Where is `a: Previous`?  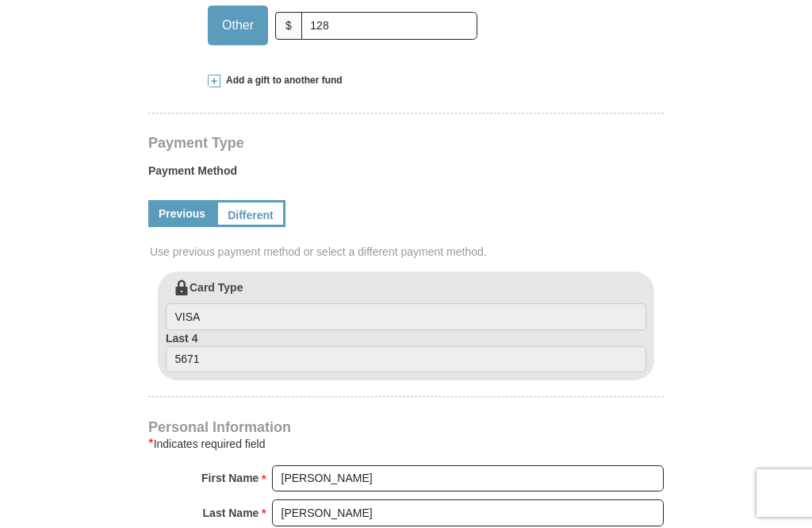
a: Previous is located at coordinates (182, 214).